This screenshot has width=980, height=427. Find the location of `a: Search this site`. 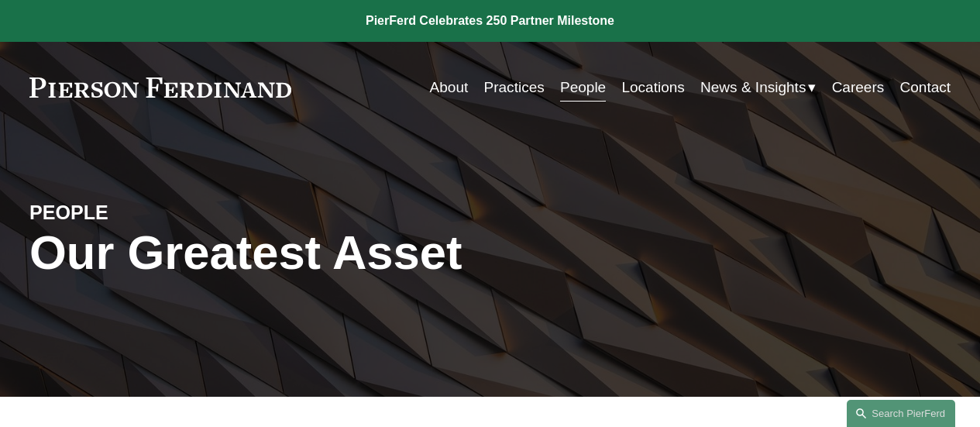

a: Search this site is located at coordinates (900, 412).